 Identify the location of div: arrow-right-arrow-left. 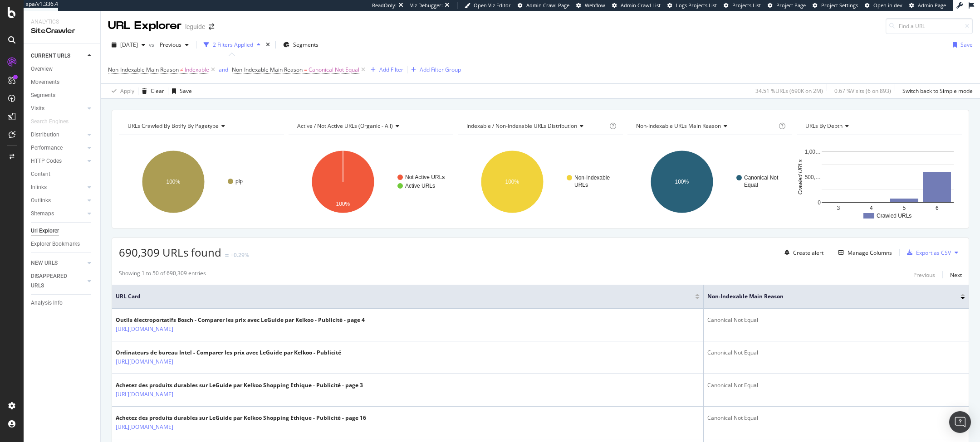
(212, 26).